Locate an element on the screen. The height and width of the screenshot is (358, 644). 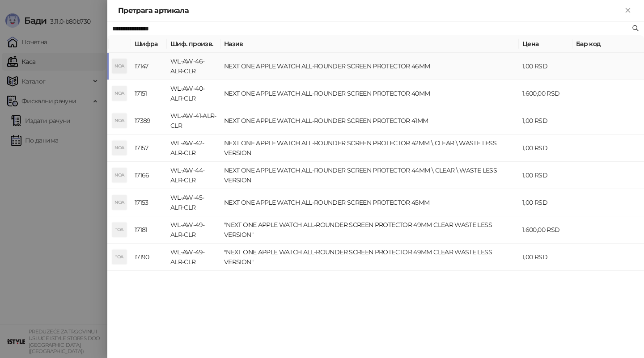
button: Close is located at coordinates (627, 11).